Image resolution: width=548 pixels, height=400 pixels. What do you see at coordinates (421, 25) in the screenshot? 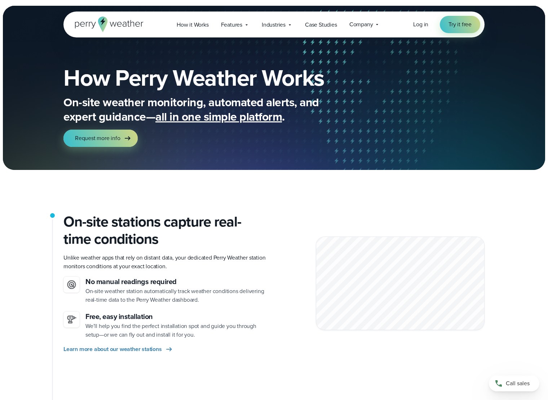
I see `a: Log in` at bounding box center [421, 25].